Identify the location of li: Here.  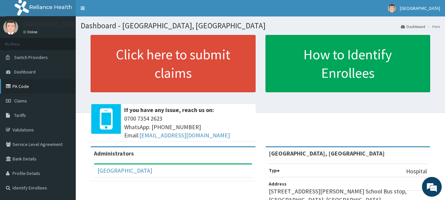
(433, 26).